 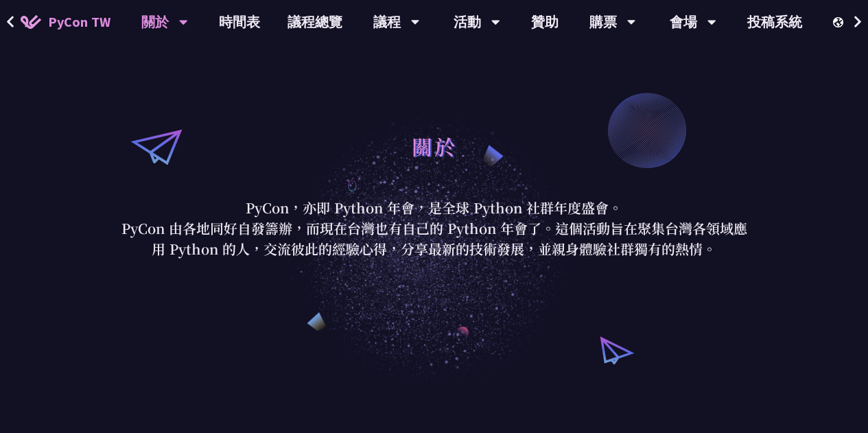 I want to click on span: PyCon TW, so click(x=79, y=22).